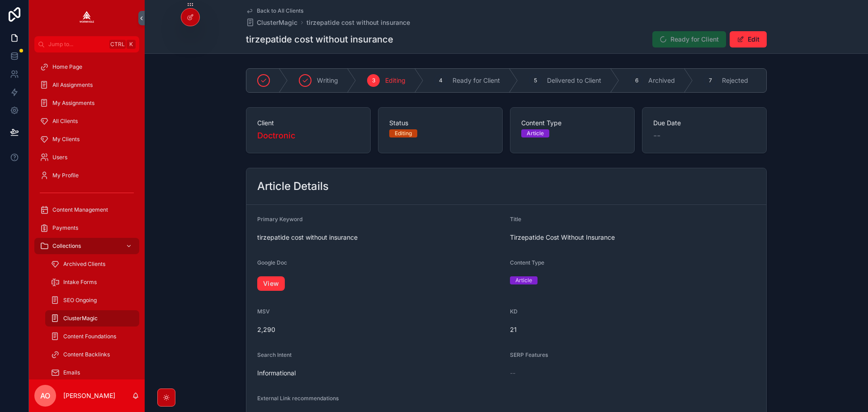  Describe the element at coordinates (87, 175) in the screenshot. I see `a: My Profile` at that location.